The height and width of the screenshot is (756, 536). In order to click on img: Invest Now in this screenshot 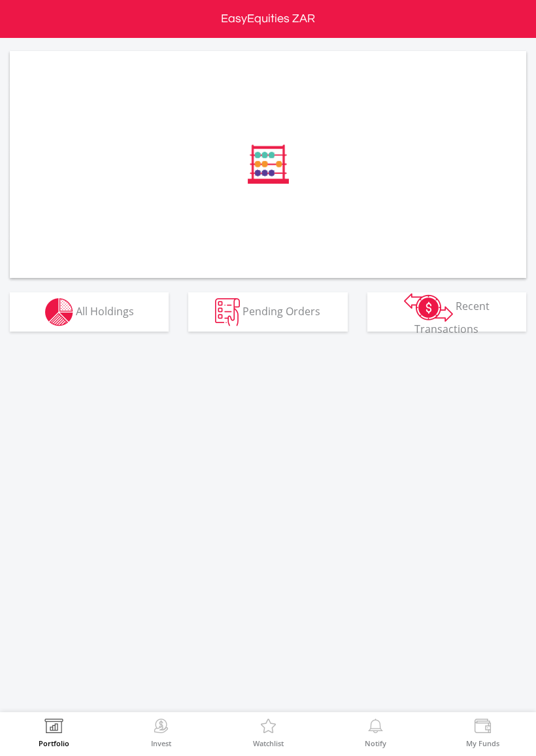, I will do `click(161, 727)`.